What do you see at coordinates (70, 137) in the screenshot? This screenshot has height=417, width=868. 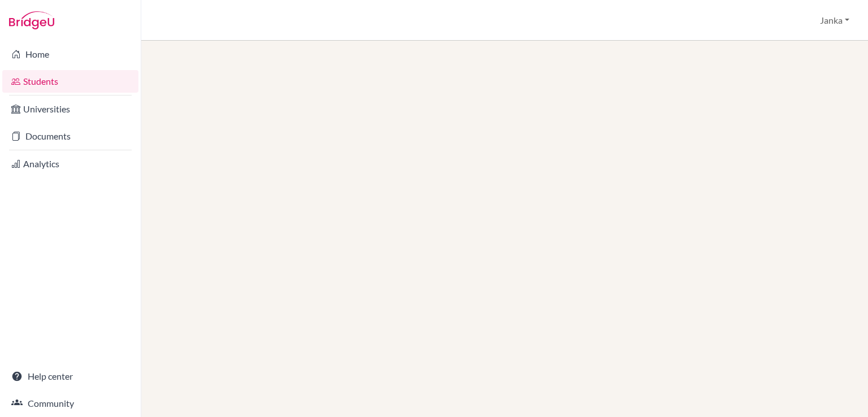 I see `a: Documents` at bounding box center [70, 137].